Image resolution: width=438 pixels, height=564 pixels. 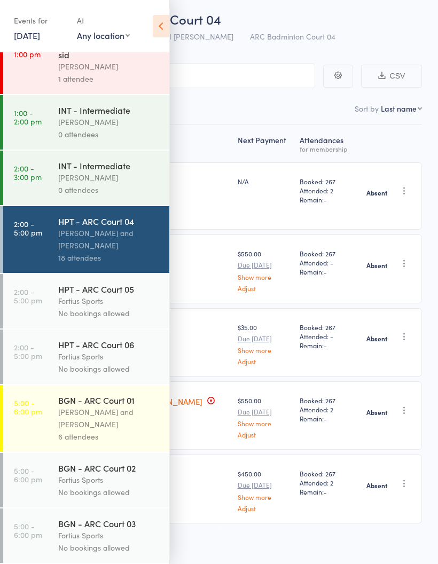 What do you see at coordinates (109, 468) in the screenshot?
I see `div: BGN - ARC Court 02` at bounding box center [109, 468].